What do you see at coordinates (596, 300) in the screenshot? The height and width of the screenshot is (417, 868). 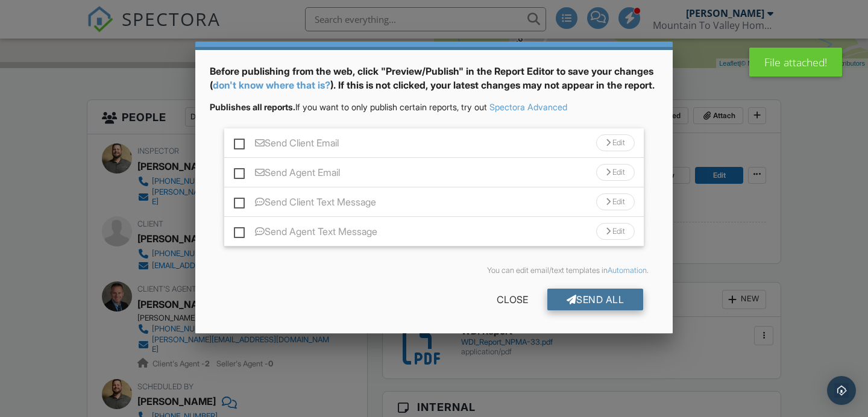 I see `div: Send All` at bounding box center [596, 300].